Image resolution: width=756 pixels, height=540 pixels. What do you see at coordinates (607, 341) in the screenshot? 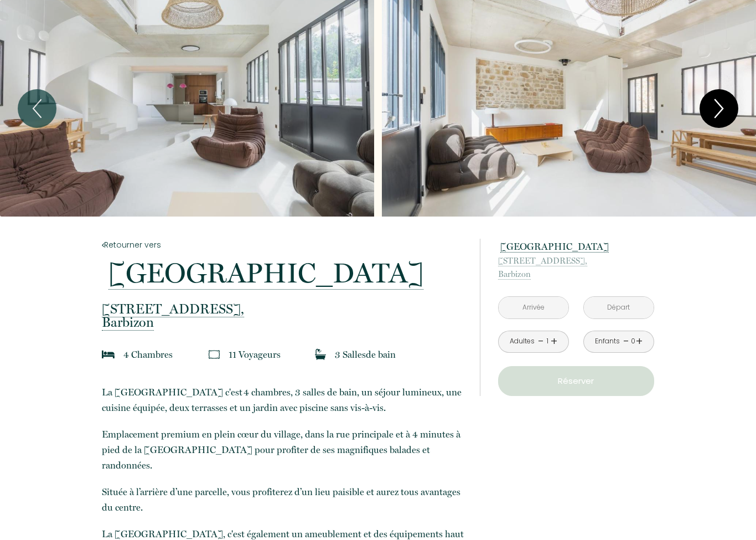
I see `div: Enfants` at bounding box center [607, 341].